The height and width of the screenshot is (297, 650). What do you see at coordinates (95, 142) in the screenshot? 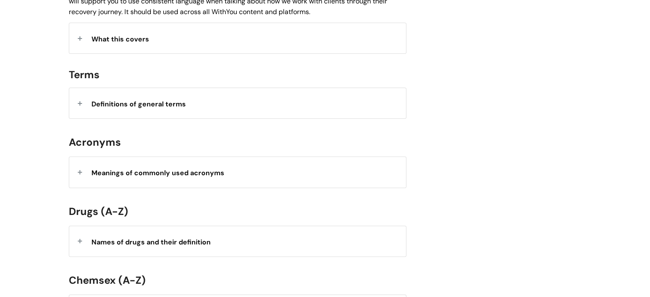
I see `span: Acronyms` at bounding box center [95, 142].